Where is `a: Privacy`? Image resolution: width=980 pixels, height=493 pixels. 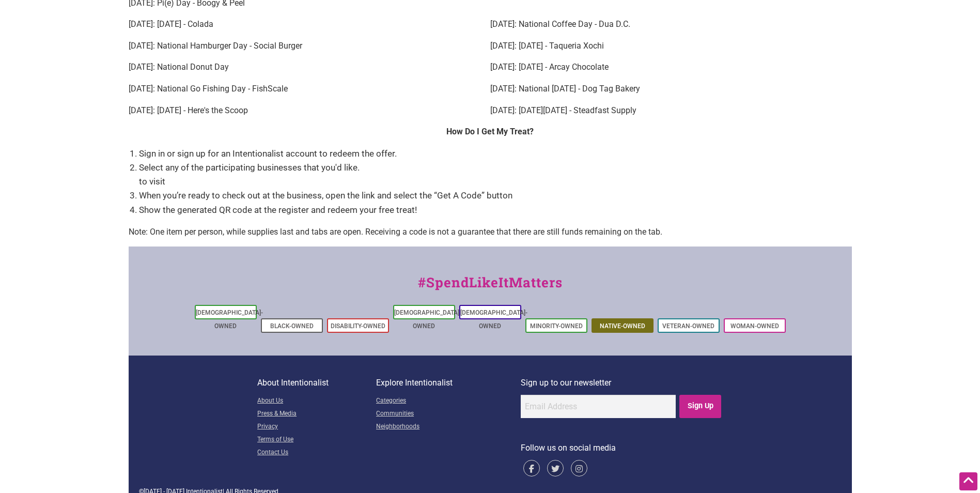 a: Privacy is located at coordinates (316, 427).